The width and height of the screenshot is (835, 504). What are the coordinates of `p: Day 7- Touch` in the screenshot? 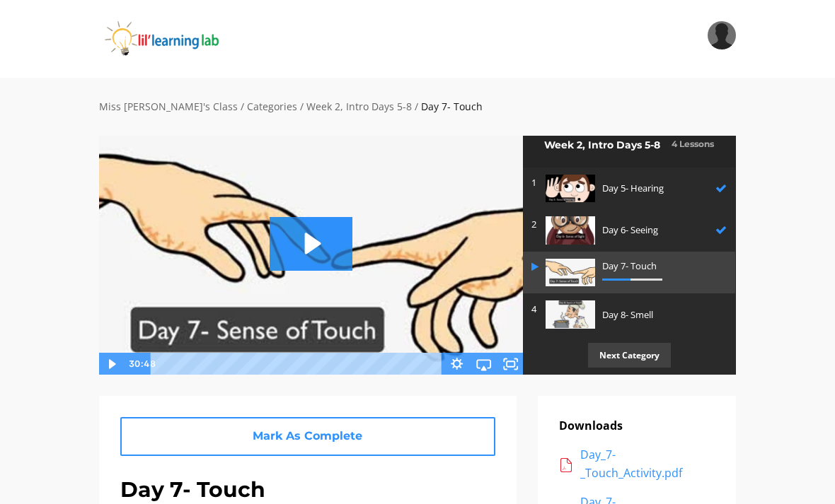 It's located at (661, 266).